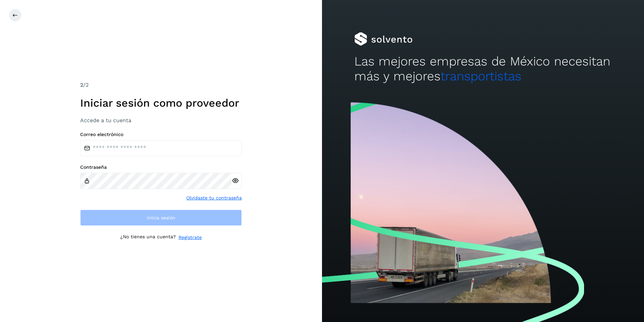  What do you see at coordinates (148, 238) in the screenshot?
I see `p: ¿No tienes una cuenta?` at bounding box center [148, 238].